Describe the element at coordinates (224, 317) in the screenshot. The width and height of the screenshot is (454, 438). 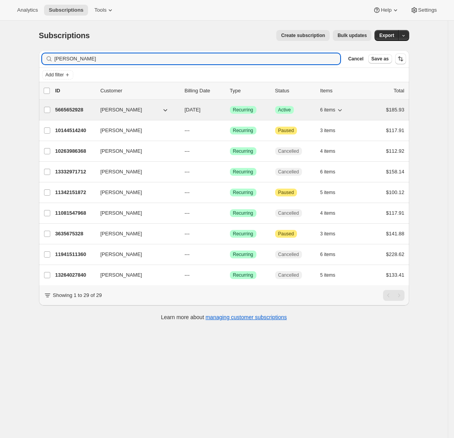
I see `p: Learn more about` at that location.